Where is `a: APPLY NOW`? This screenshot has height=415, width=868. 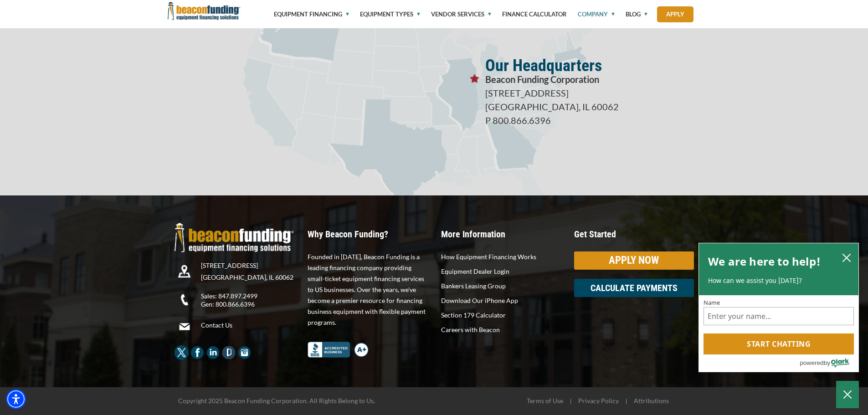
a: APPLY NOW is located at coordinates (634, 261).